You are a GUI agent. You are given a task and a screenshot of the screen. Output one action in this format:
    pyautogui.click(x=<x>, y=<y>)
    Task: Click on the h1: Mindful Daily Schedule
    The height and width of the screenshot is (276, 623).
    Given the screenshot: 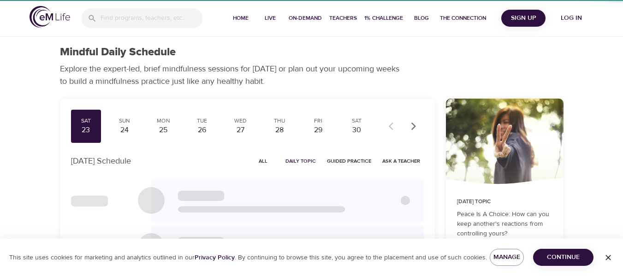 What is the action you would take?
    pyautogui.click(x=118, y=52)
    